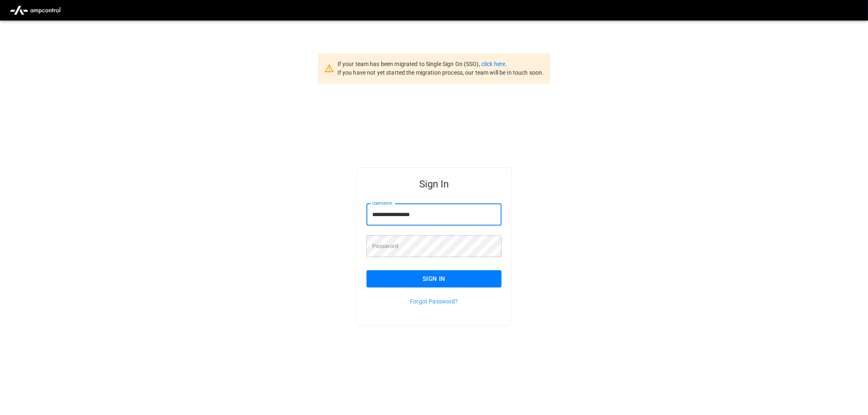 This screenshot has width=868, height=415. Describe the element at coordinates (382, 203) in the screenshot. I see `label: Username` at that location.